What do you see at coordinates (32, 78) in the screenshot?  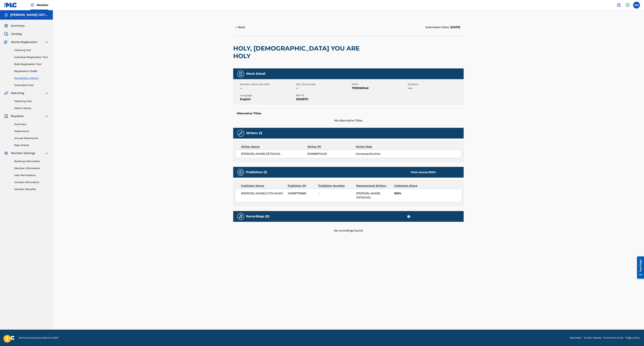 I see `a: Registration History` at bounding box center [32, 78].